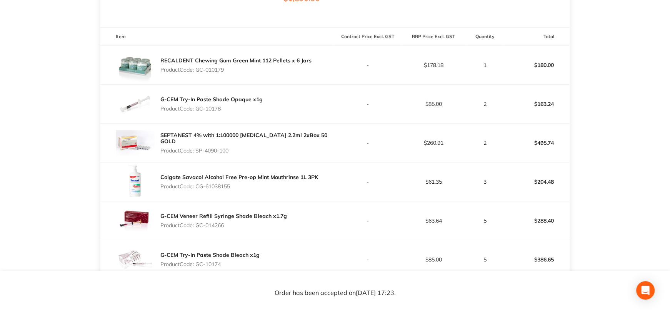  Describe the element at coordinates (135, 143) in the screenshot. I see `img: cWF0dWx0ag` at that location.